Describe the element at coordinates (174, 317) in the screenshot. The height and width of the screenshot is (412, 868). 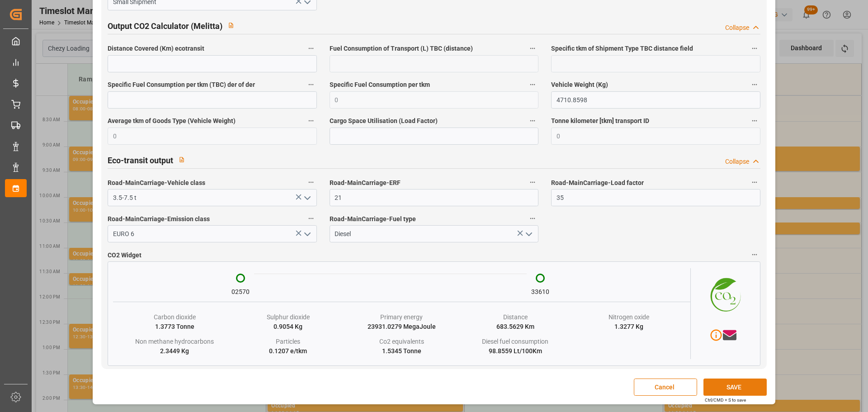
I see `div: Carbon dioxide` at that location.